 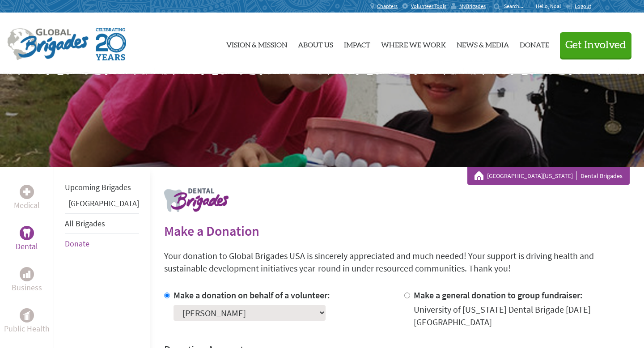 I want to click on div: Dental, so click(x=27, y=233).